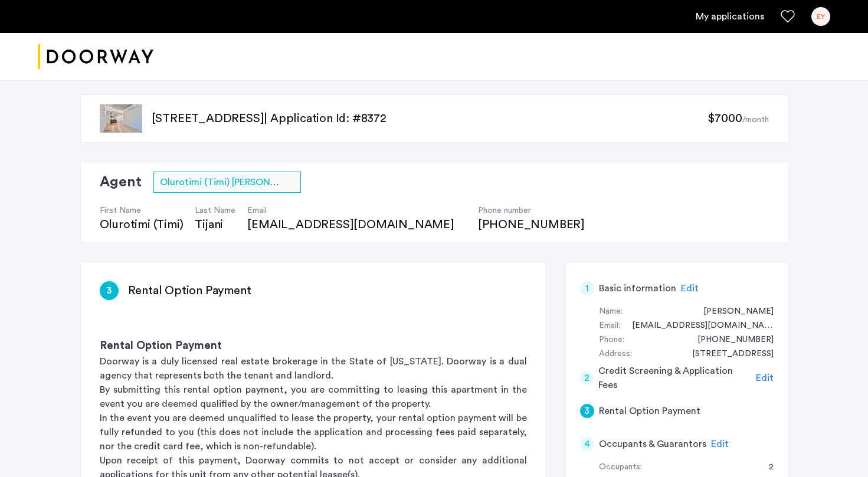  What do you see at coordinates (313, 397) in the screenshot?
I see `p: By submitting this rental option payment, you are committing to leasing this apartment in the eve...` at bounding box center [313, 397].